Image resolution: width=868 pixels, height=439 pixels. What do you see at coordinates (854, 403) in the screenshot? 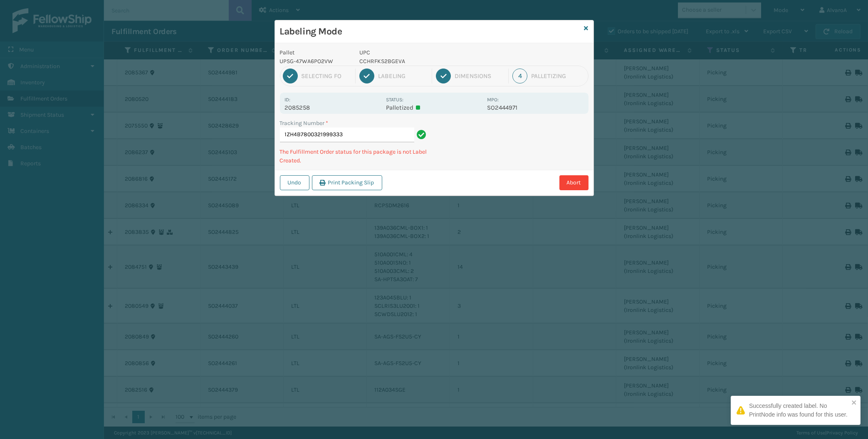
I see `button: close` at bounding box center [854, 403].